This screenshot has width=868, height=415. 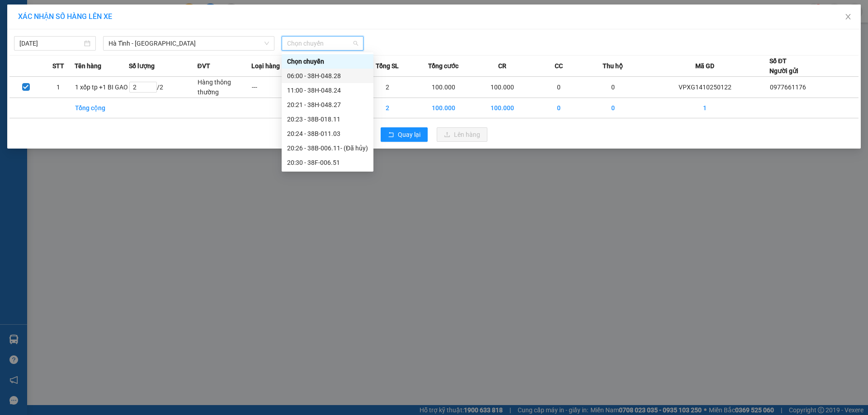 What do you see at coordinates (462, 135) in the screenshot?
I see `button: uploadLên hàng` at bounding box center [462, 135].